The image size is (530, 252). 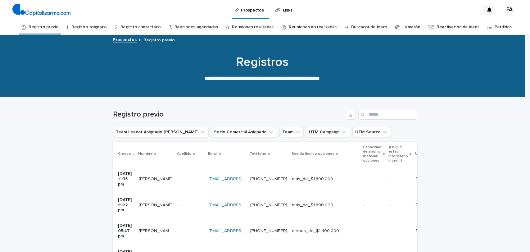 What do you see at coordinates (161, 132) in the screenshot?
I see `button: Team Leader Asignado LLamados` at bounding box center [161, 132].